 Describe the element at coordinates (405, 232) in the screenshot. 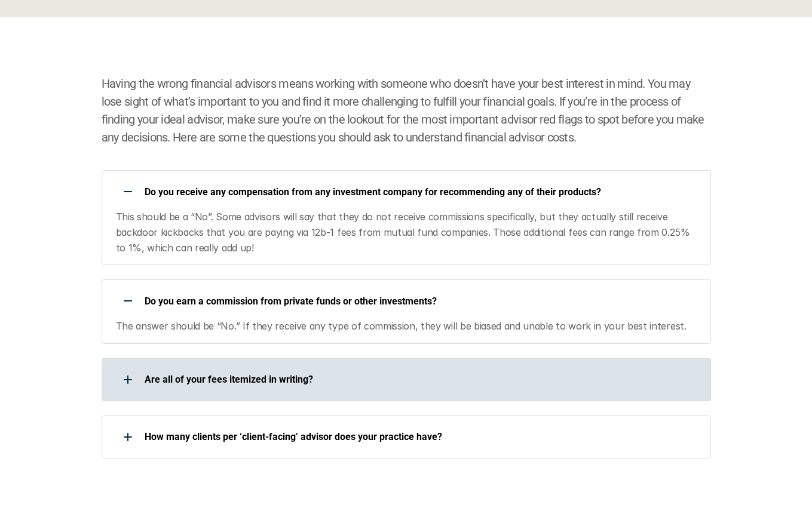

I see `p: This should be a “No”. Some advisors will say that they do not receive commissions specifically, ...` at that location.